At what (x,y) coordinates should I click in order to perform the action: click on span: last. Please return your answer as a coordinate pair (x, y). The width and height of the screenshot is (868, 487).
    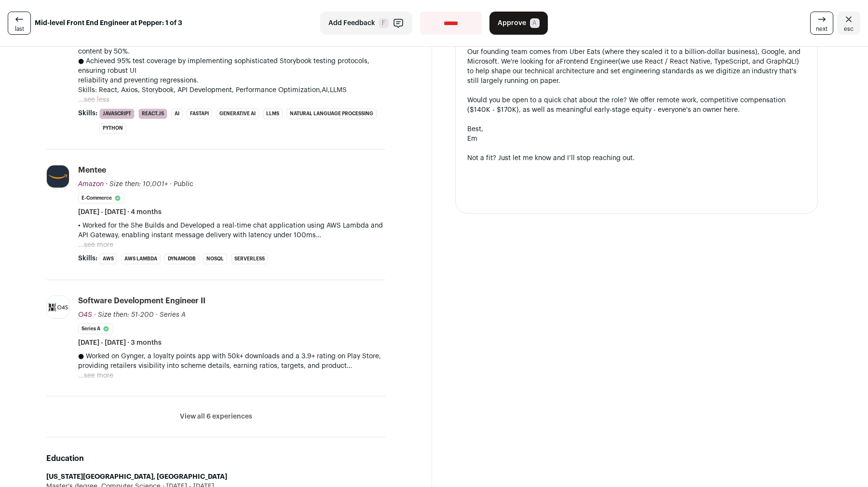
    Looking at the image, I should click on (19, 29).